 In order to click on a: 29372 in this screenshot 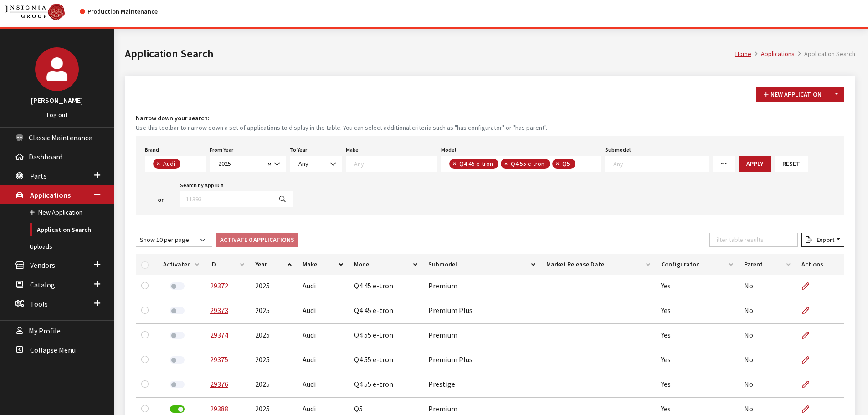, I will do `click(219, 286)`.